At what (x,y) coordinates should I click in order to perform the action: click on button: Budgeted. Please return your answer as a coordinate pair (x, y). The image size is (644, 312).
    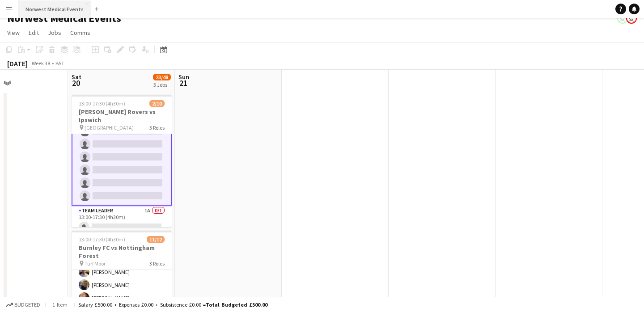
    Looking at the image, I should click on (23, 305).